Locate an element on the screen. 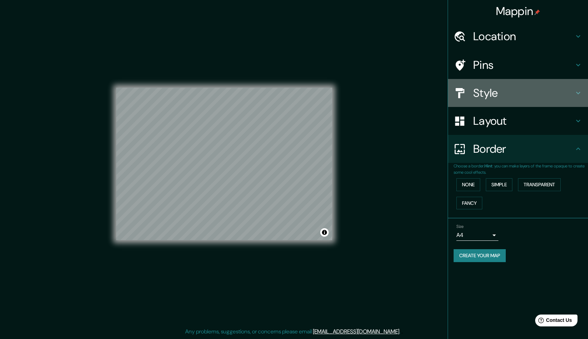  h4: Style is located at coordinates (523, 93).